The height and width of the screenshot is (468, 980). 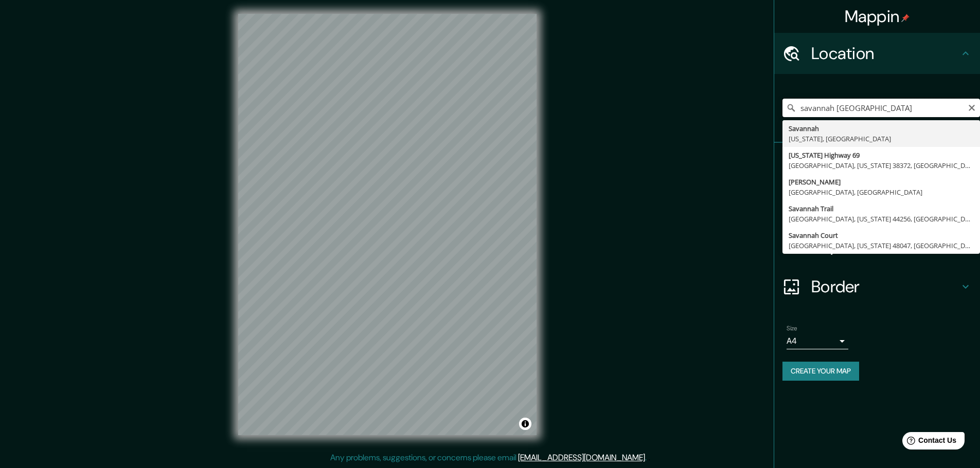 I want to click on button: Clear, so click(x=972, y=107).